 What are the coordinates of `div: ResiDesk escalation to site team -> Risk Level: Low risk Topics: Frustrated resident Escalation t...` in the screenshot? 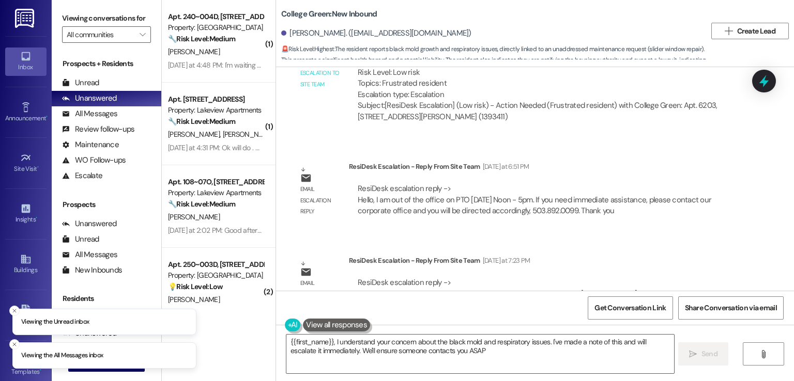 It's located at (545, 79).